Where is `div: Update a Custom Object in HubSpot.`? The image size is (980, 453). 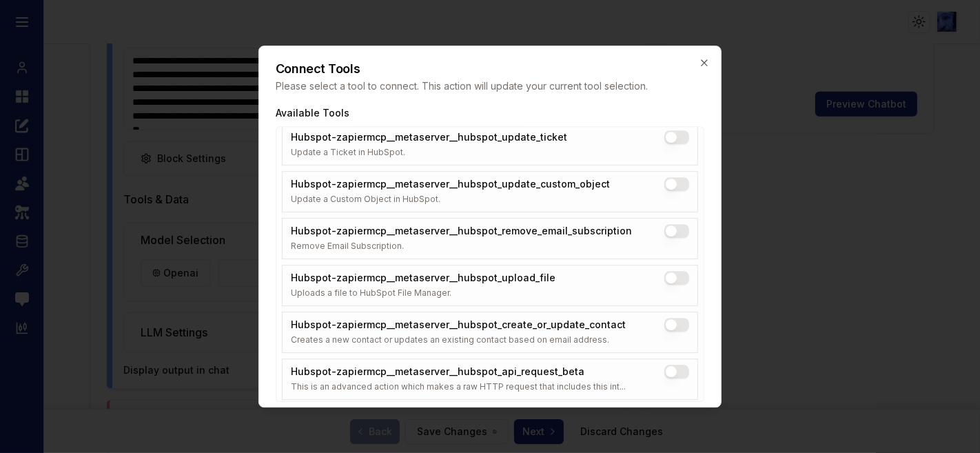
div: Update a Custom Object in HubSpot. is located at coordinates (474, 199).